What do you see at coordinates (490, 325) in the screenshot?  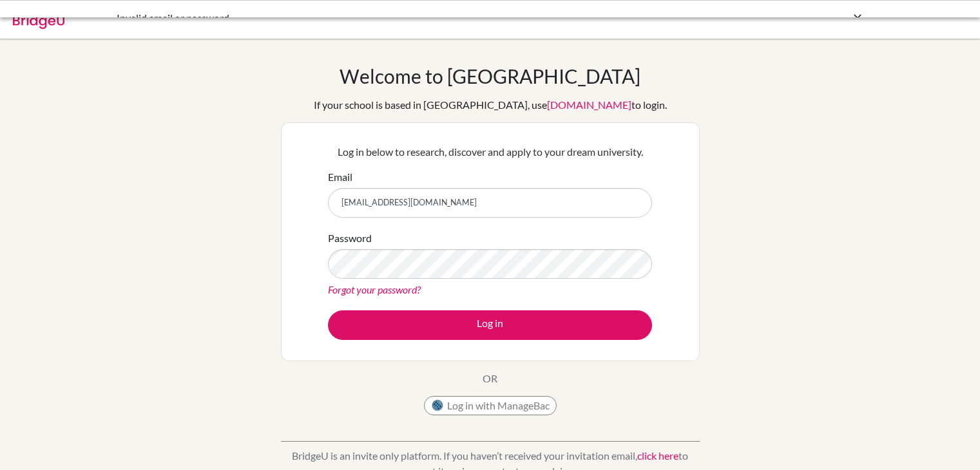 I see `button: Log in` at bounding box center [490, 325].